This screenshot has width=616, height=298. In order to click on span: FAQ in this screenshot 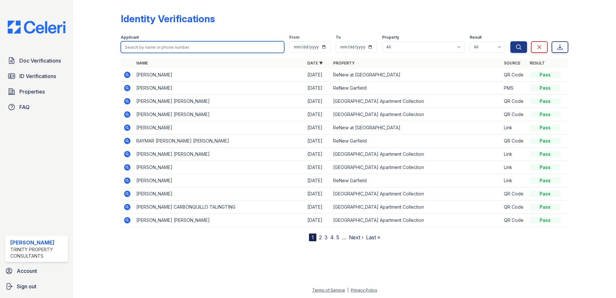, I will do `click(24, 107)`.